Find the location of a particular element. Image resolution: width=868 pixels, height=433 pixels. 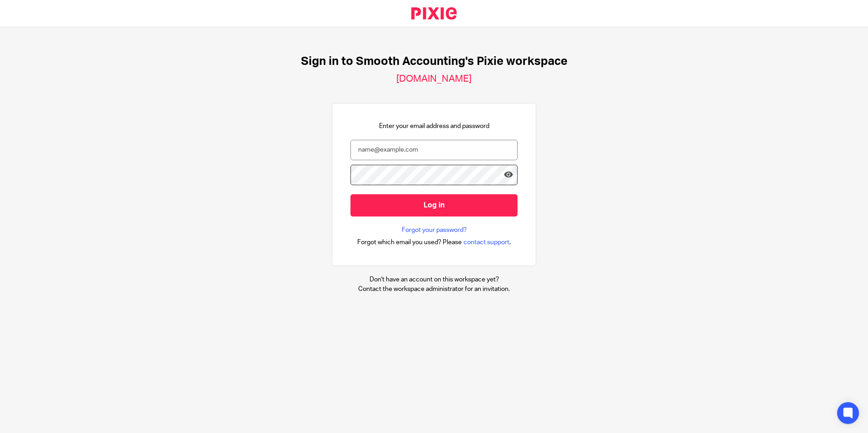

span: Forgot which email you used? Please is located at coordinates (410, 242).